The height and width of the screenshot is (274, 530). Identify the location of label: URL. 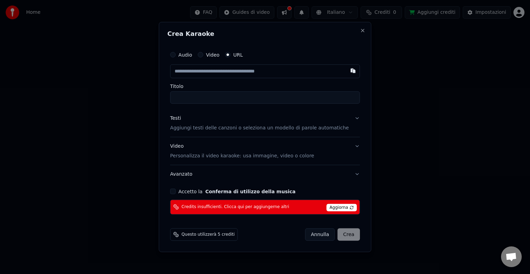
(238, 55).